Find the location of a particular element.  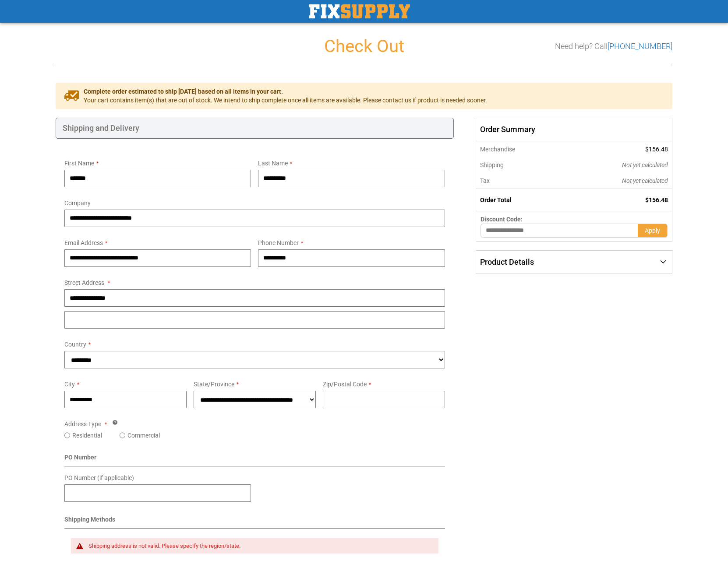

div: Shipping Methods is located at coordinates (255, 521).